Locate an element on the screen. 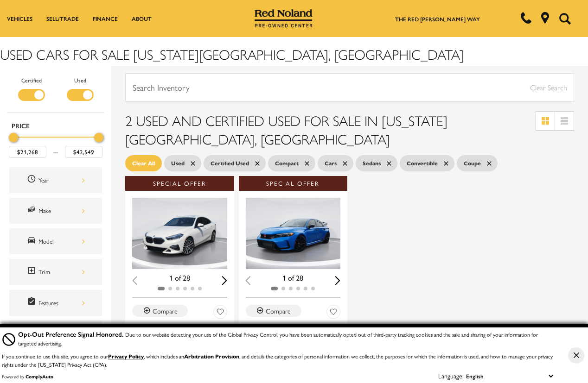 The width and height of the screenshot is (588, 383). span: Used 2023 is located at coordinates (290, 327).